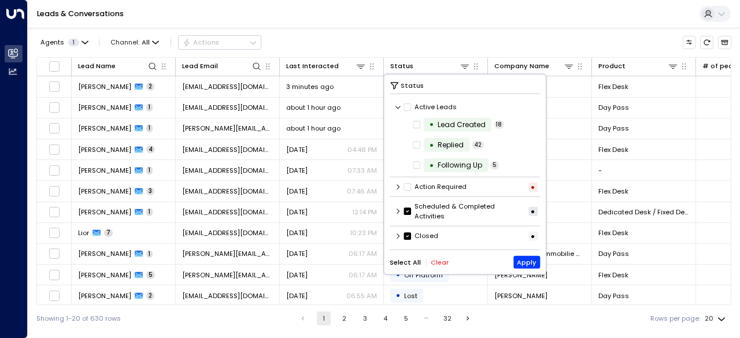  What do you see at coordinates (220, 42) in the screenshot?
I see `button: Actions` at bounding box center [220, 42].